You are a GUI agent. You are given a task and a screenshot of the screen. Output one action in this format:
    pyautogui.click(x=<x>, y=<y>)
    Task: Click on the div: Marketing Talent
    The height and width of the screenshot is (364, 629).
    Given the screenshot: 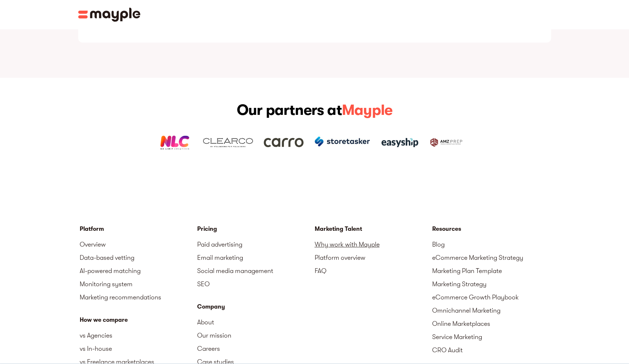 What is the action you would take?
    pyautogui.click(x=373, y=229)
    